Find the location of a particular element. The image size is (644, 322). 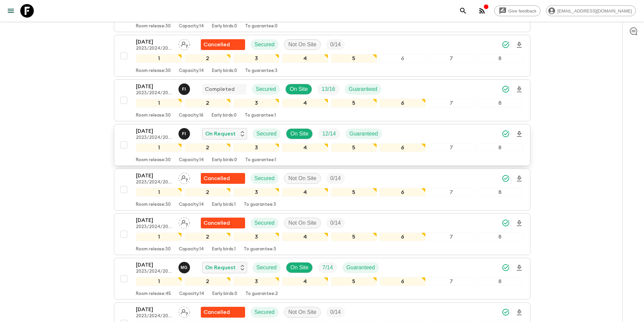

p: To guarantee: 1 is located at coordinates (260, 160).